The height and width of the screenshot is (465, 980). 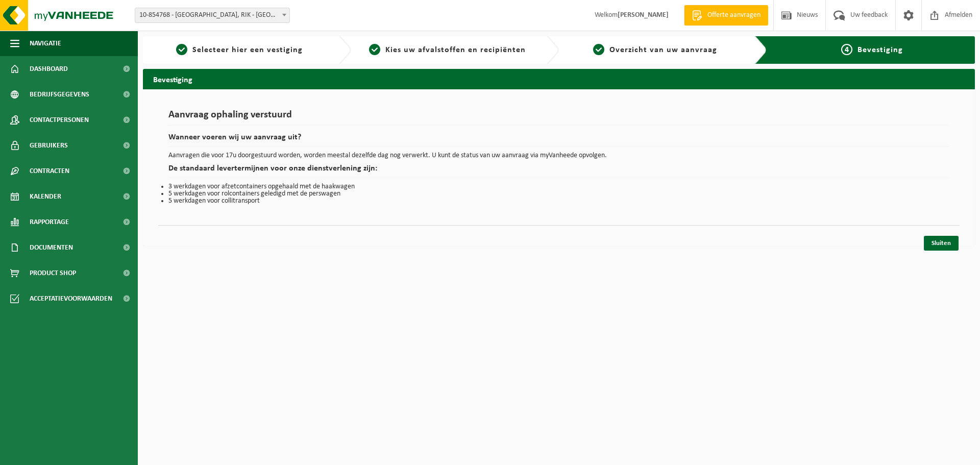 I want to click on a: 1Selecteer hier een vestiging, so click(x=239, y=50).